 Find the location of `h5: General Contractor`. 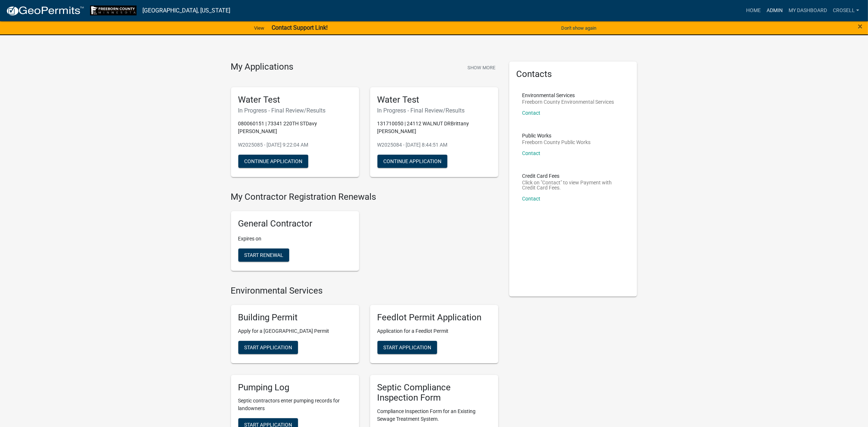

h5: General Contractor is located at coordinates (295, 223).